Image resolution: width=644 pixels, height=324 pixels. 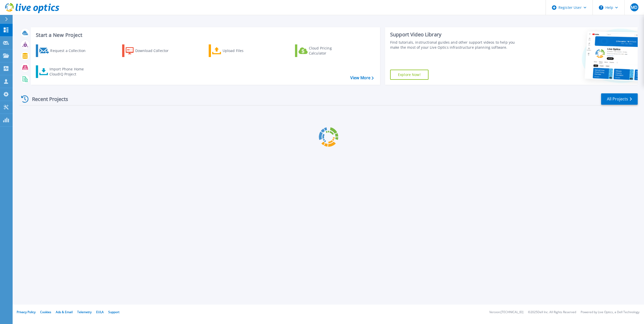 What do you see at coordinates (409, 75) in the screenshot?
I see `a: Explore Now!` at bounding box center [409, 75].